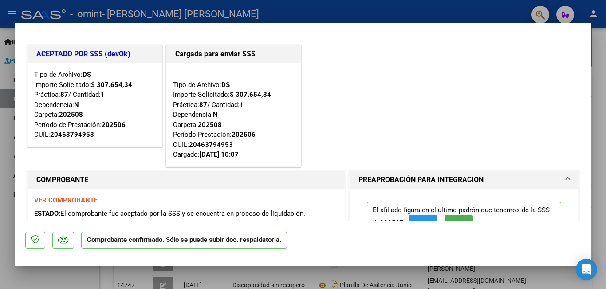 This screenshot has width=606, height=289. I want to click on mat-expansion-panel-header: PREAPROBACIÓN PARA INTEGRACION, so click(464, 180).